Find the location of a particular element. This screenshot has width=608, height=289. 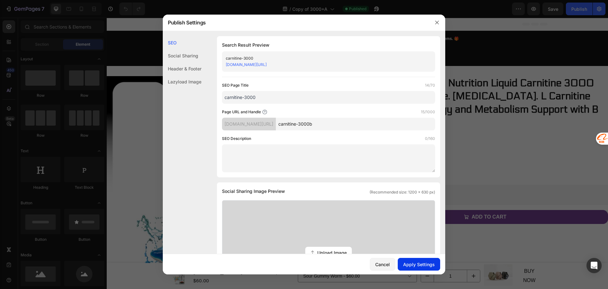

div: SEO is located at coordinates (182, 42).